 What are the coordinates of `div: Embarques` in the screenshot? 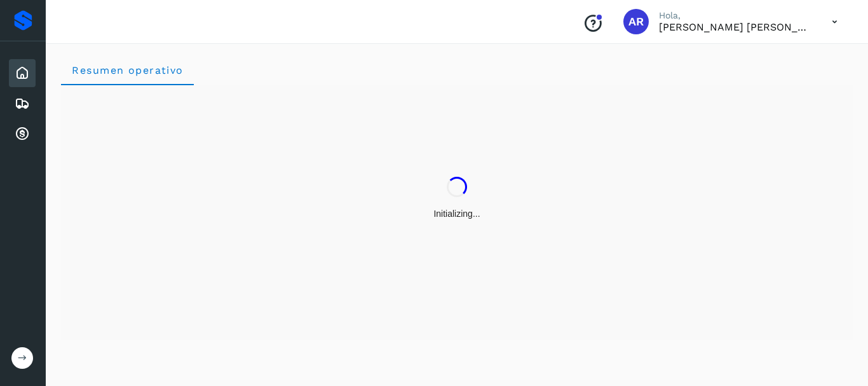 It's located at (22, 104).